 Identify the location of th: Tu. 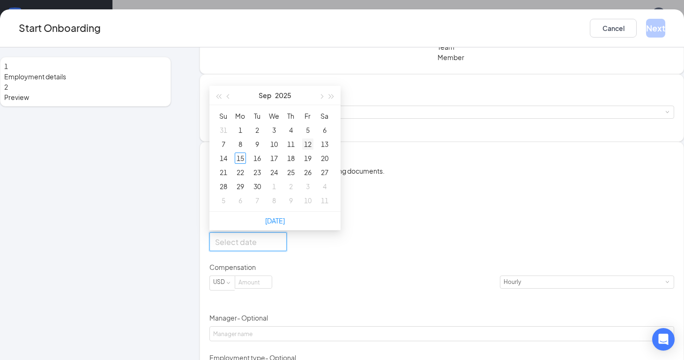
(257, 116).